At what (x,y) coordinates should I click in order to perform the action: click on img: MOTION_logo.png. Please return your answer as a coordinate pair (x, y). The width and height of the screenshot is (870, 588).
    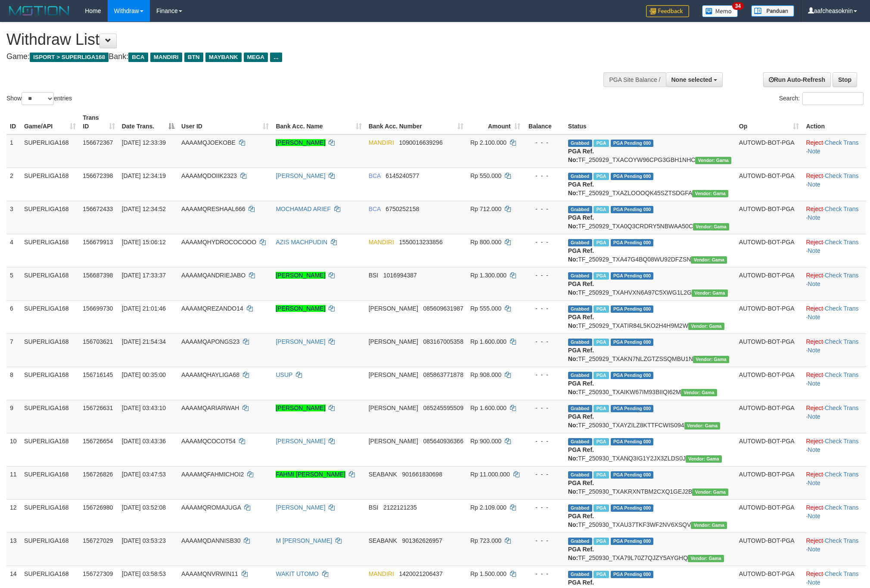
    Looking at the image, I should click on (39, 10).